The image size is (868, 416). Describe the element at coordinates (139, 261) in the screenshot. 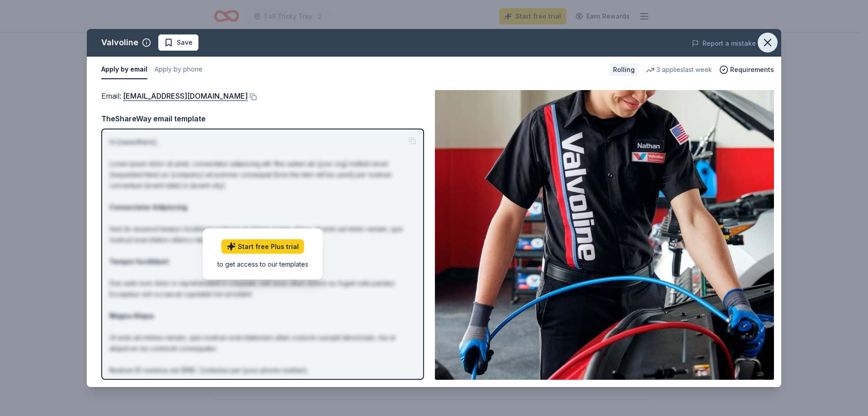

I see `strong: Tempor Incididunt` at that location.